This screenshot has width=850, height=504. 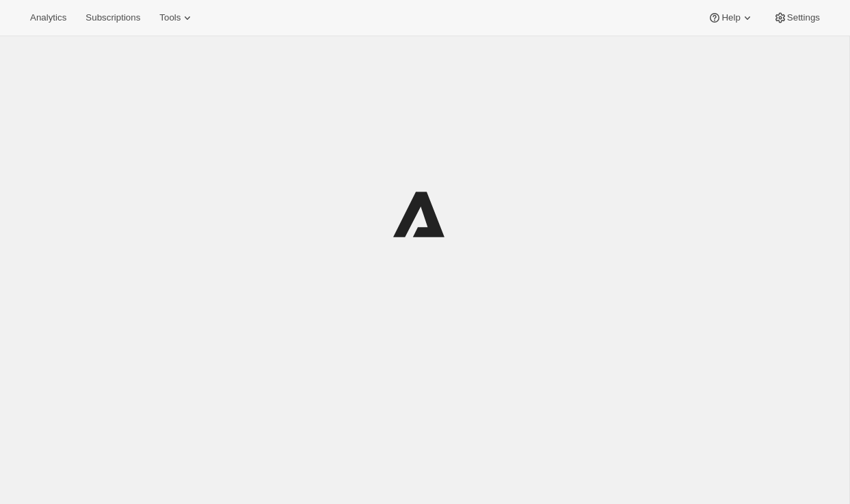 I want to click on button: Subscriptions, so click(x=113, y=18).